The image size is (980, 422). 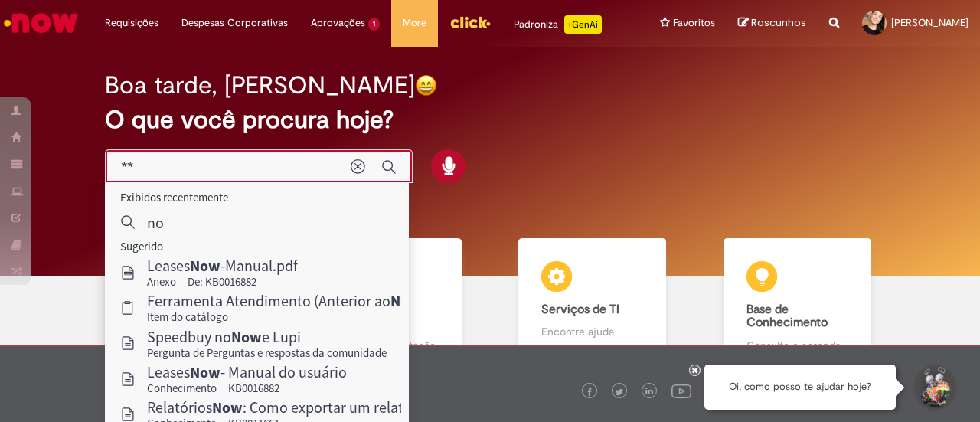 What do you see at coordinates (593, 304) in the screenshot?
I see `a: Serviços de TI Encontre ajuda` at bounding box center [593, 304].